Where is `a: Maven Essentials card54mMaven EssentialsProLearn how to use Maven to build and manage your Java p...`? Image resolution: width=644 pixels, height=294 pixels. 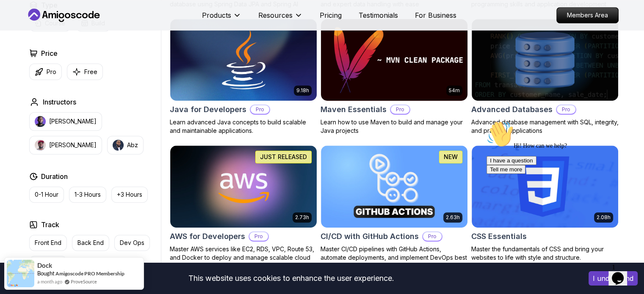
a: Maven Essentials card54mMaven EssentialsProLearn how to use Maven to build and manage your Java p... is located at coordinates (394, 77).